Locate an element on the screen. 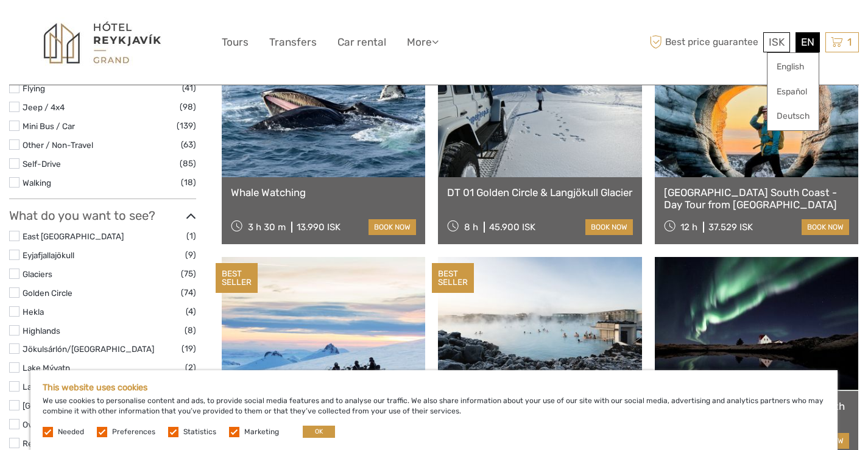 This screenshot has width=868, height=450. span: (18) is located at coordinates (188, 182).